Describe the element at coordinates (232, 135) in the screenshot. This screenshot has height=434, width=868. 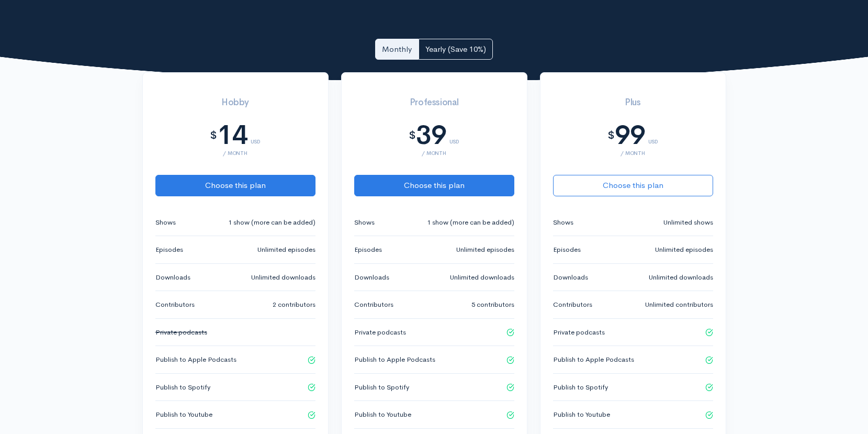
I see `div: 14` at that location.